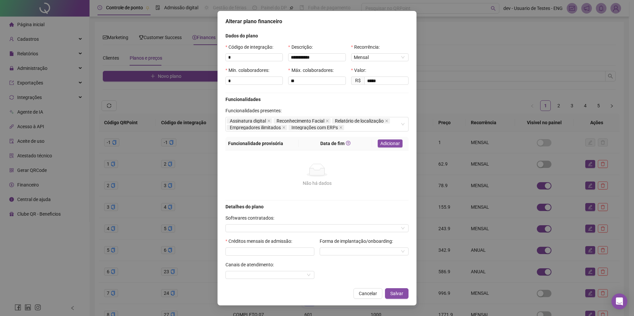  Describe the element at coordinates (256, 111) in the screenshot. I see `label: Funcionalidades presentes:` at that location.